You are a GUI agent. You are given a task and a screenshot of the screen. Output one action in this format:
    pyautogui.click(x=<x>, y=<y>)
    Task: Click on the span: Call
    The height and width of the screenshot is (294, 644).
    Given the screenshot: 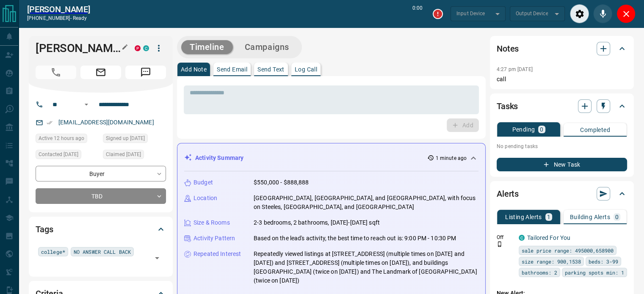 What is the action you would take?
    pyautogui.click(x=56, y=72)
    